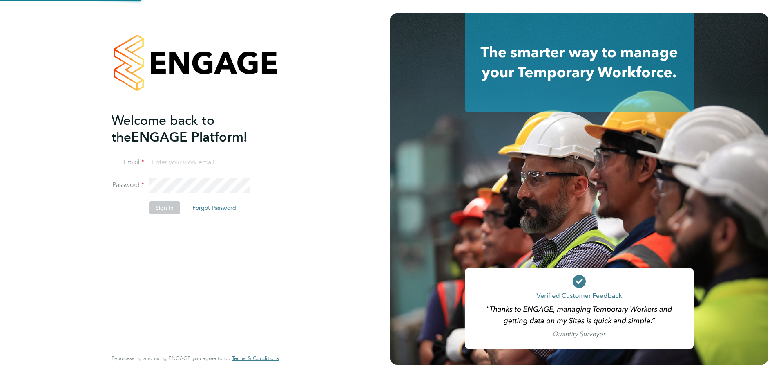 The image size is (781, 378). What do you see at coordinates (128, 185) in the screenshot?
I see `label: Password` at bounding box center [128, 185].